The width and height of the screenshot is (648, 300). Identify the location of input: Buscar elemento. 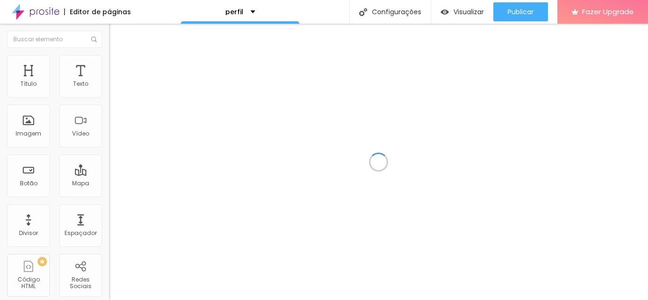
(55, 39).